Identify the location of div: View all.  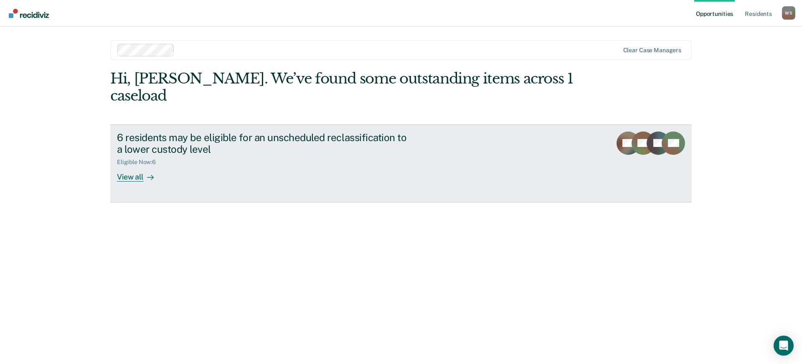
(140, 174).